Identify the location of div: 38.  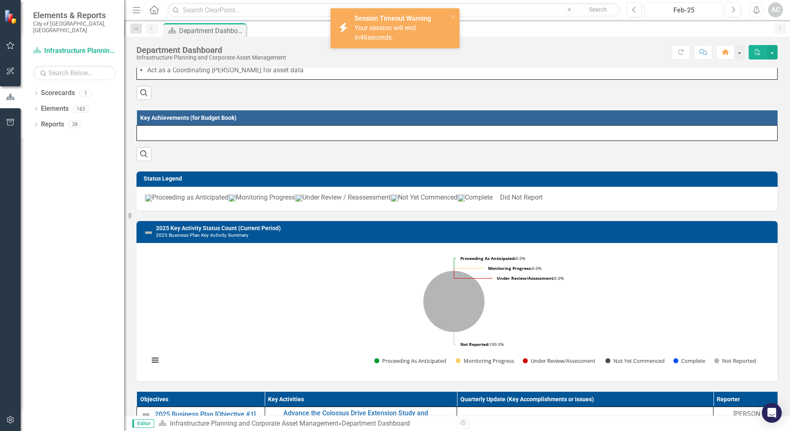
(75, 125).